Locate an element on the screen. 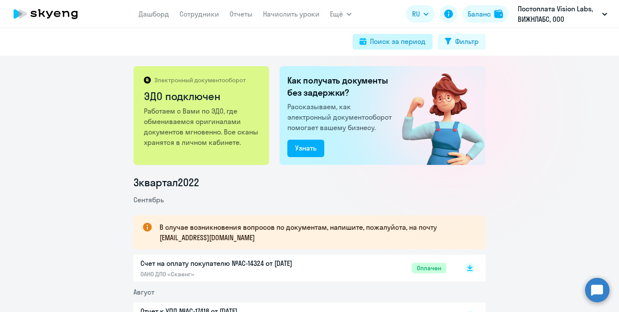 The width and height of the screenshot is (619, 312). button: Поиск за период is located at coordinates (393, 42).